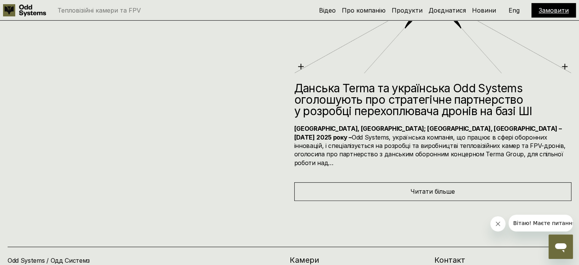 The width and height of the screenshot is (579, 265). Describe the element at coordinates (484, 10) in the screenshot. I see `a: Новини` at that location.